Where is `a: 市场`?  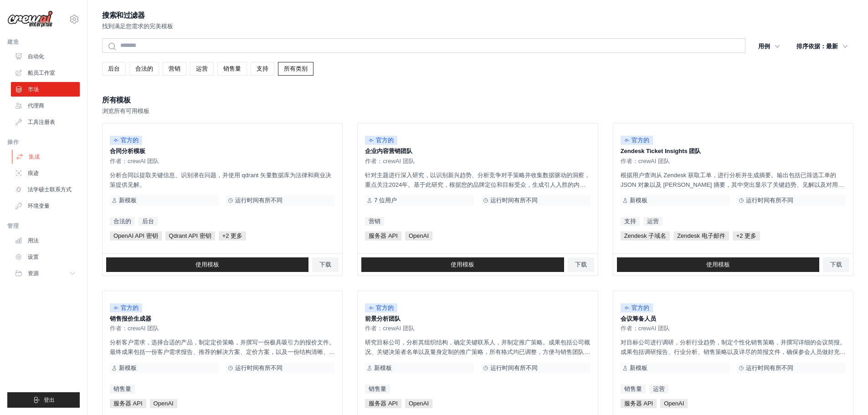 a: 市场 is located at coordinates (45, 89).